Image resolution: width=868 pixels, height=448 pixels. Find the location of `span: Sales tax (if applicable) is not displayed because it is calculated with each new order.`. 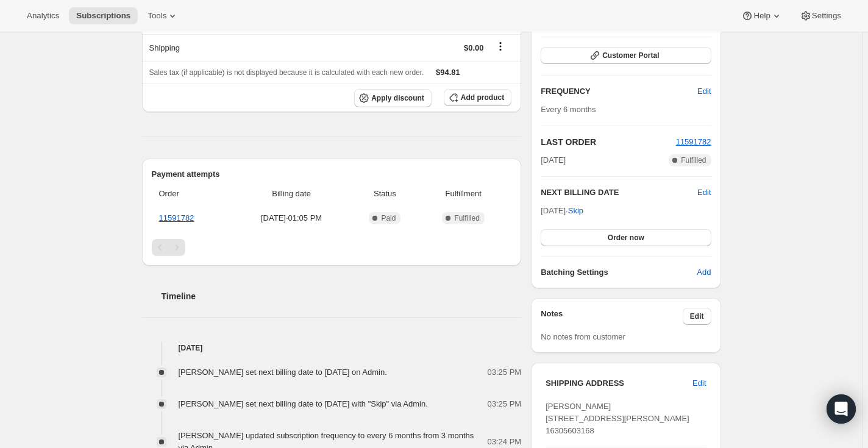

span: Sales tax (if applicable) is not displayed because it is calculated with each new order. is located at coordinates (287, 72).